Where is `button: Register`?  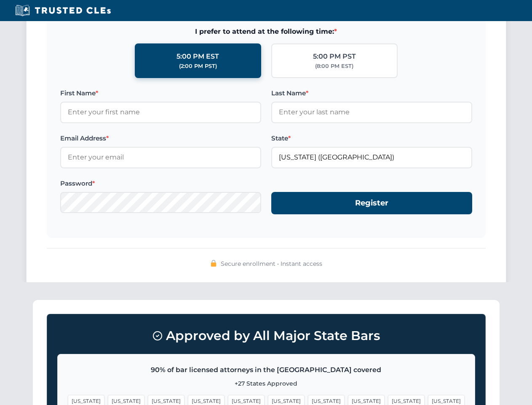
button: Register is located at coordinates (371, 203).